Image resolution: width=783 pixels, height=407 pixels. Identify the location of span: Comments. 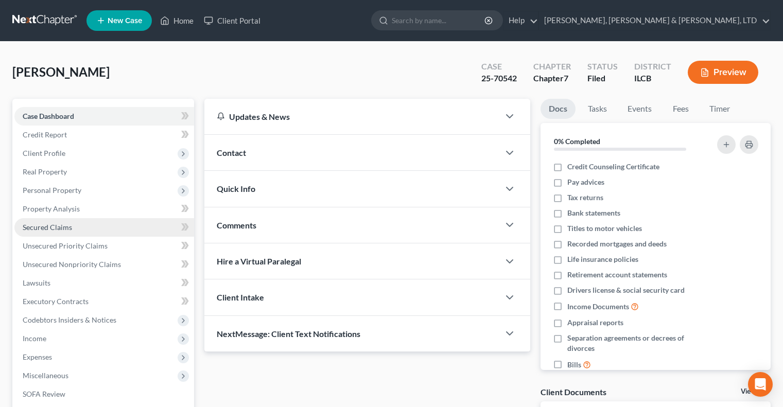
(236, 225).